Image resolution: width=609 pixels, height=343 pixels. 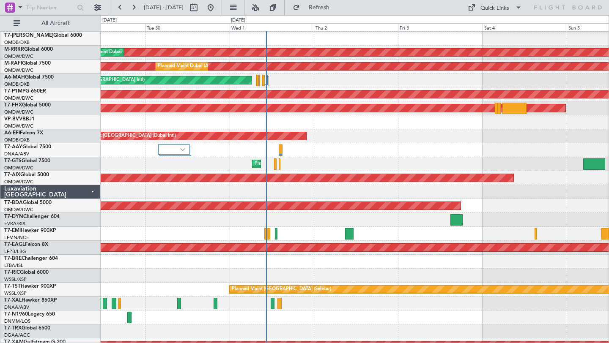 I want to click on a: T7-FHXGlobal 5000, so click(x=27, y=105).